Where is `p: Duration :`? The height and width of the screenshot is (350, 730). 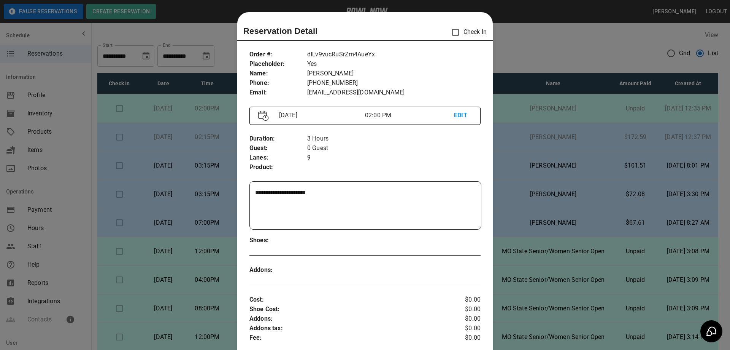
p: Duration : is located at coordinates (278, 138).